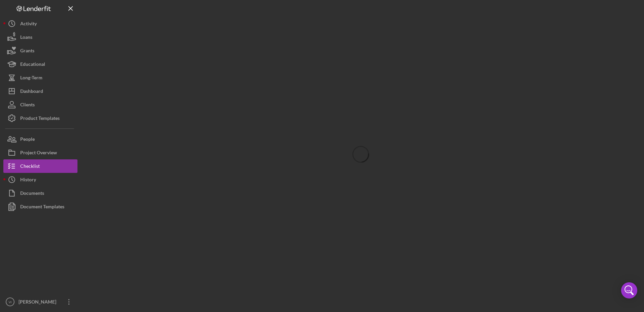 The height and width of the screenshot is (312, 644). I want to click on div: Product Templates, so click(39, 119).